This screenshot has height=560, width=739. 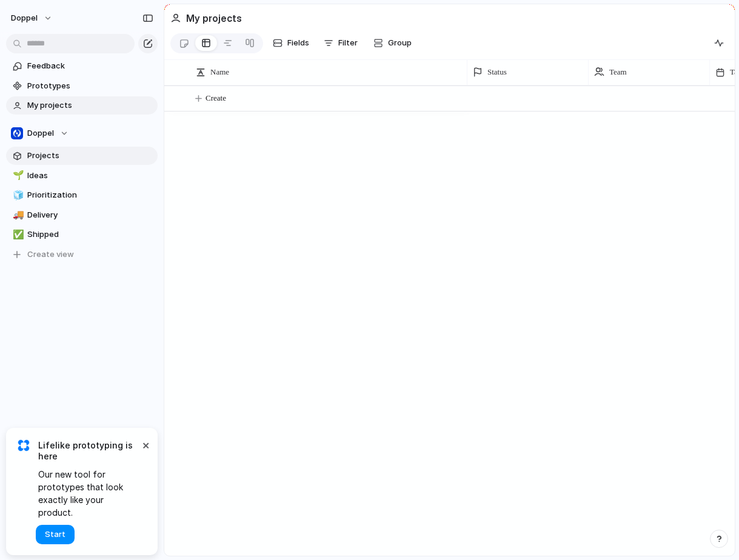 I want to click on a: Prototypes, so click(x=82, y=86).